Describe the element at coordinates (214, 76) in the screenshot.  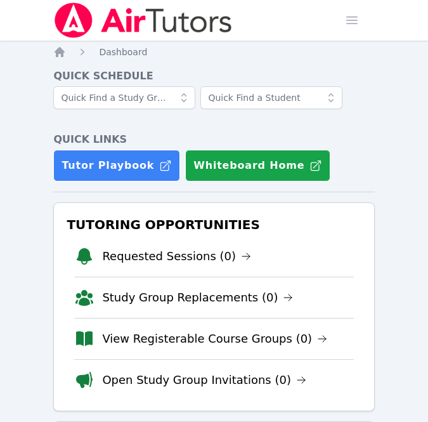
I see `h4: Quick Schedule` at that location.